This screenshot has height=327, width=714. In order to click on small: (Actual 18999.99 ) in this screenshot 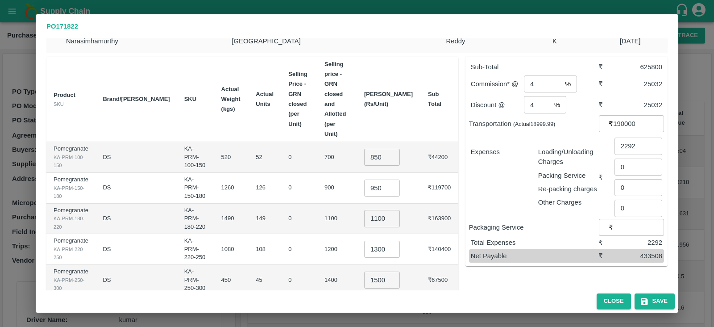, I will do `click(534, 124)`.